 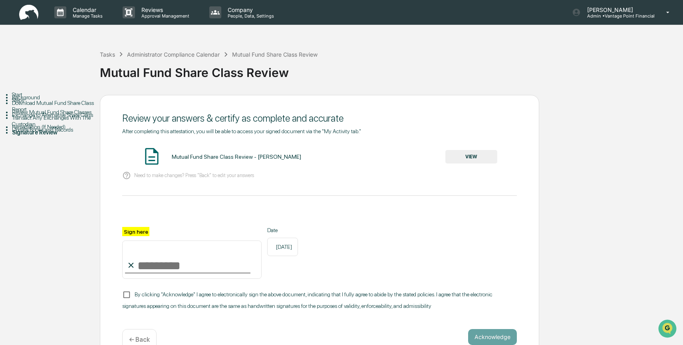 I want to click on p: Approval Management, so click(x=164, y=16).